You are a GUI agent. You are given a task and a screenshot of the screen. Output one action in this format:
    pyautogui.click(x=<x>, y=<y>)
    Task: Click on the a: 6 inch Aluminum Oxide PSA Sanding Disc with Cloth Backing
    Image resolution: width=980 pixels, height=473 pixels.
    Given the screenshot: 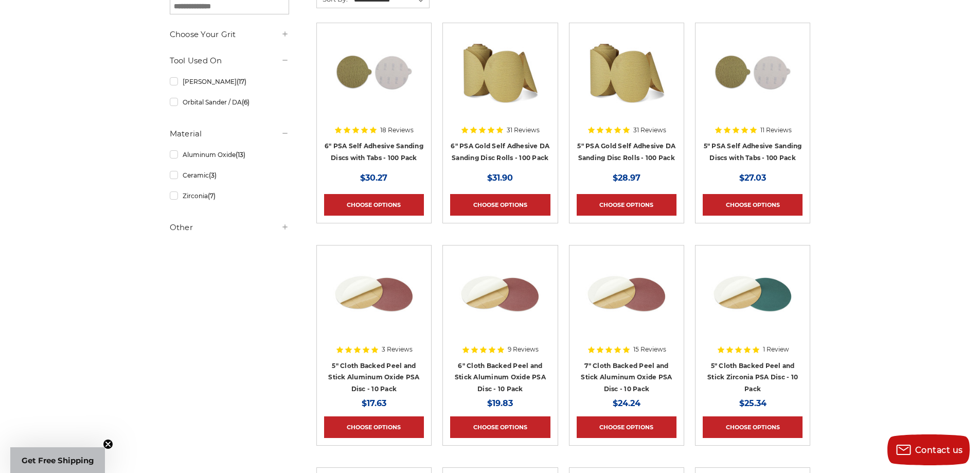 What is the action you would take?
    pyautogui.click(x=500, y=303)
    